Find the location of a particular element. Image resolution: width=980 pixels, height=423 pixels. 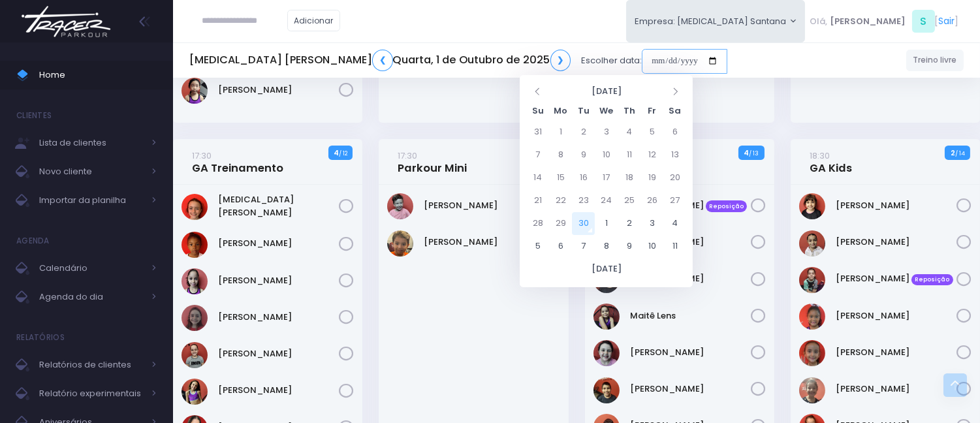

h4: Agenda is located at coordinates (33, 241).